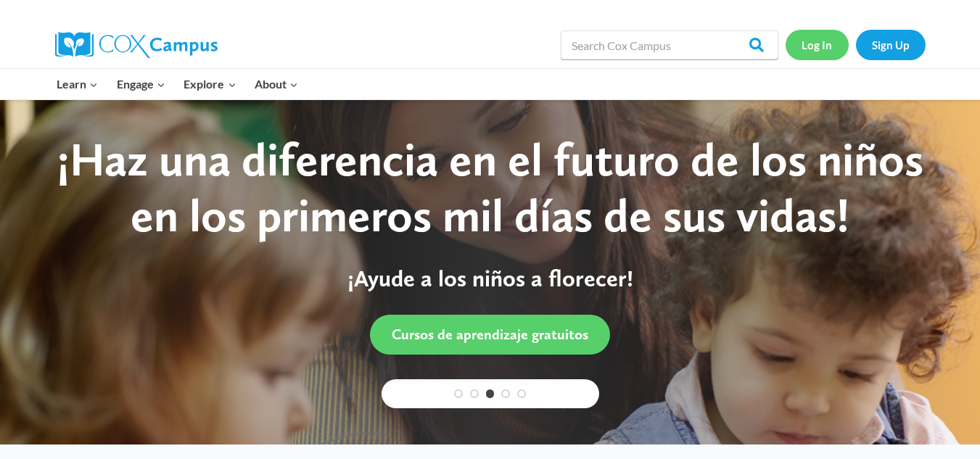  Describe the element at coordinates (141, 84) in the screenshot. I see `button: Child menu of Engage` at that location.